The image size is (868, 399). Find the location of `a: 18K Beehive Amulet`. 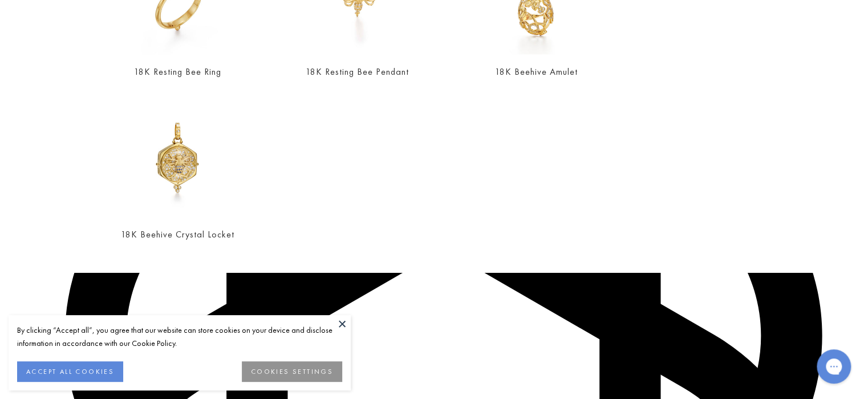

a: 18K Beehive Amulet is located at coordinates (536, 71).